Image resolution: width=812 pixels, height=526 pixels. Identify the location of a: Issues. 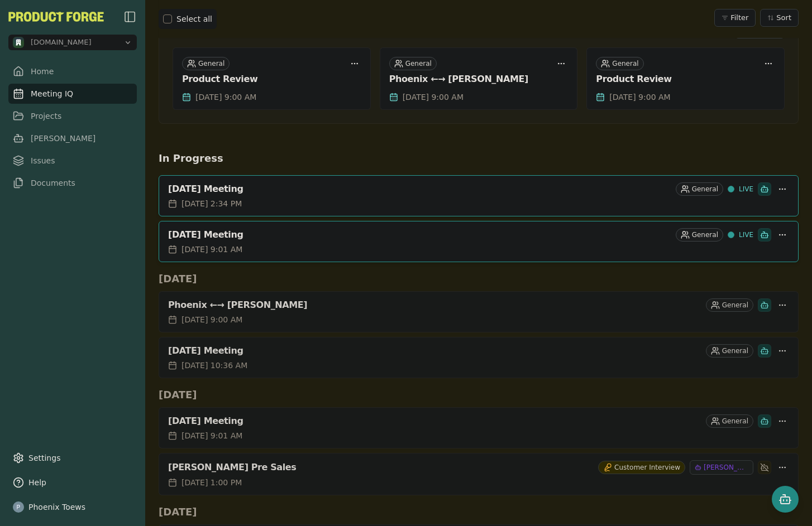
(73, 161).